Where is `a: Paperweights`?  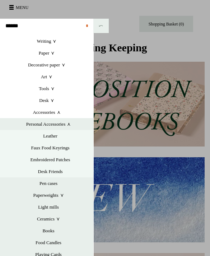 a: Paperweights is located at coordinates (49, 195).